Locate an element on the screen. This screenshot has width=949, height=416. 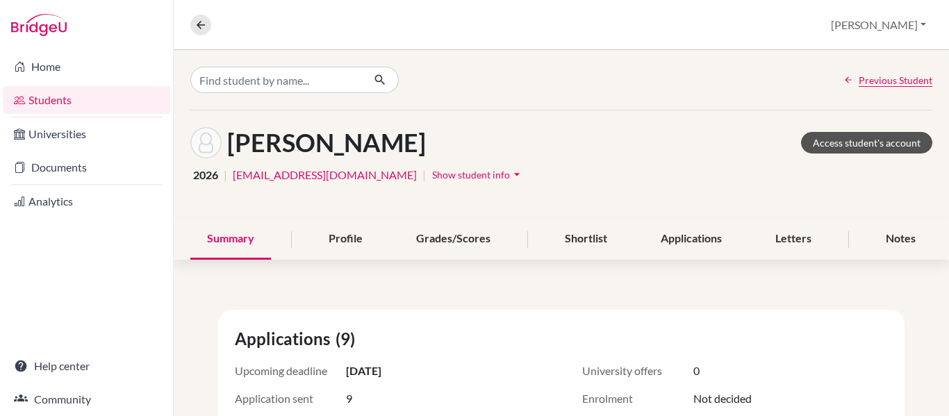
i: arrow_drop_down is located at coordinates (517, 174).